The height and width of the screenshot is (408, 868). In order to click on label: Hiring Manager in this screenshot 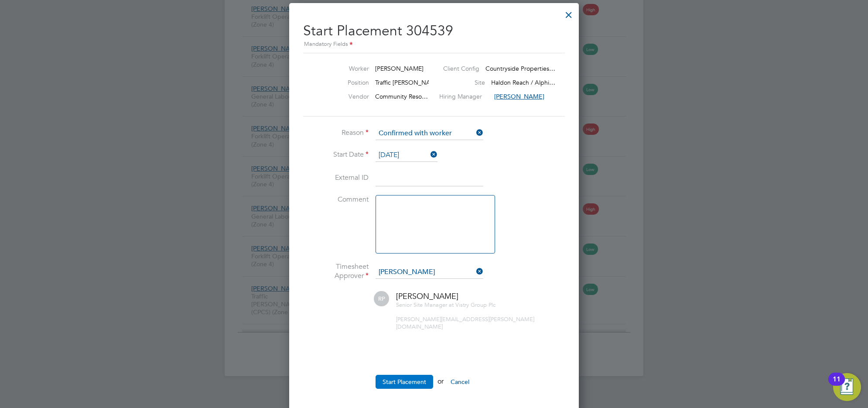, I will do `click(464, 97)`.